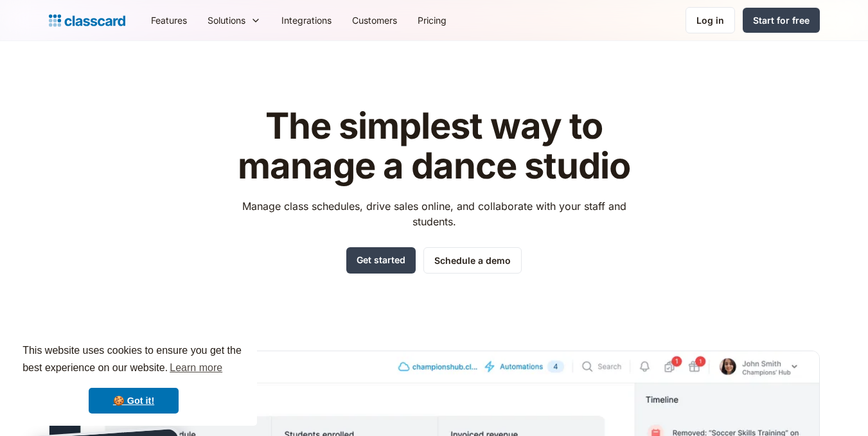  Describe the element at coordinates (134, 379) in the screenshot. I see `div: cookieconsent` at that location.